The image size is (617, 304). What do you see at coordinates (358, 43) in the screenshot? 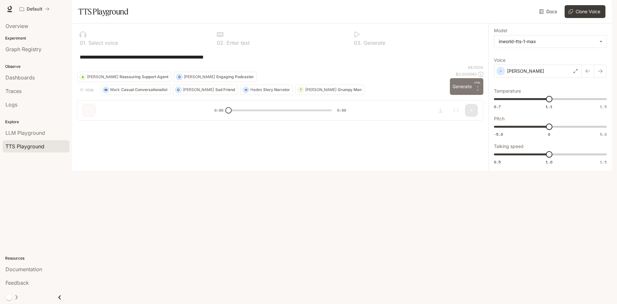
I see `p: 0 3 .` at bounding box center [358, 43].